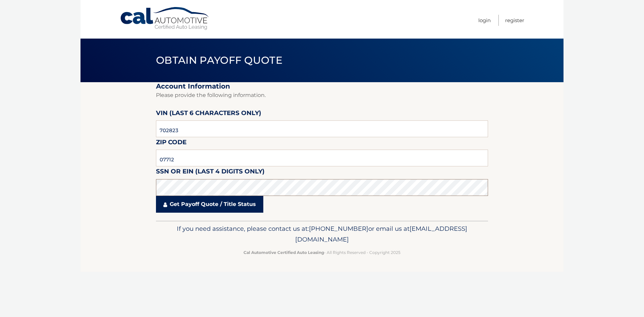 Image resolution: width=644 pixels, height=317 pixels. I want to click on label: SSN or EIN (last 4 digits only), so click(210, 172).